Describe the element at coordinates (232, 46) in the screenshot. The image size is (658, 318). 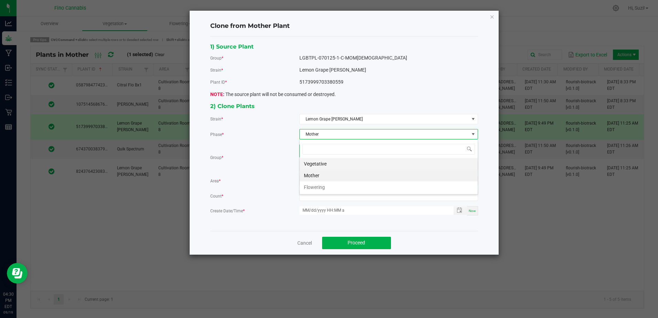
I see `span: 1) Source Plant` at that location.